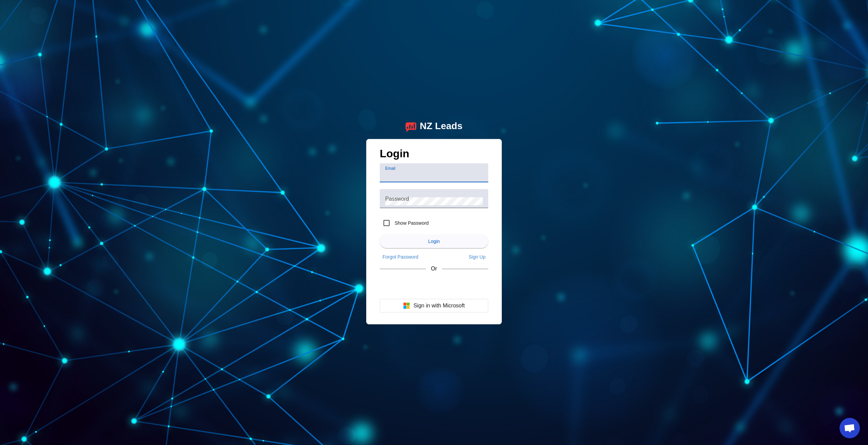 This screenshot has height=445, width=868. What do you see at coordinates (397, 199) in the screenshot?
I see `mat-label: Password` at bounding box center [397, 199].